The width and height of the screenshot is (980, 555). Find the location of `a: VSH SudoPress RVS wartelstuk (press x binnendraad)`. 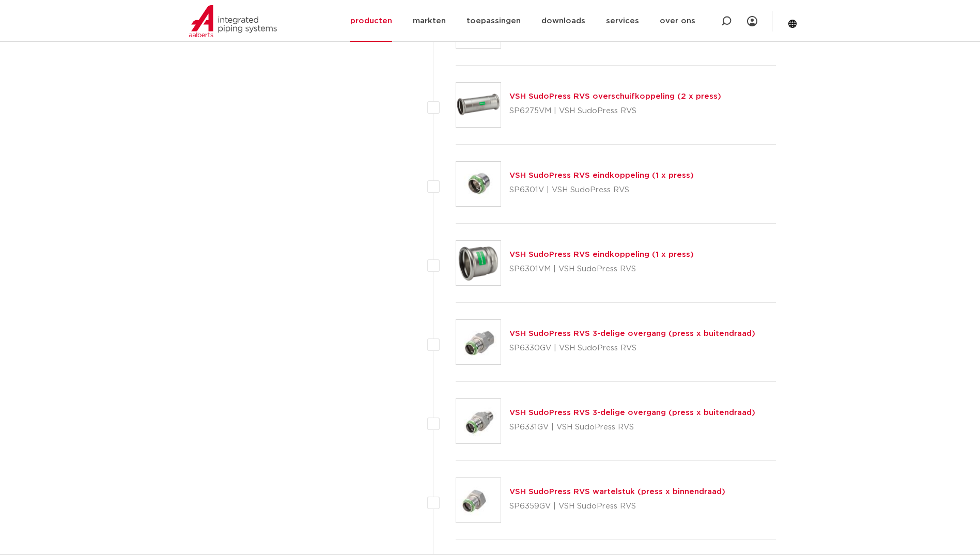

a: VSH SudoPress RVS wartelstuk (press x binnendraad) is located at coordinates (617, 492).